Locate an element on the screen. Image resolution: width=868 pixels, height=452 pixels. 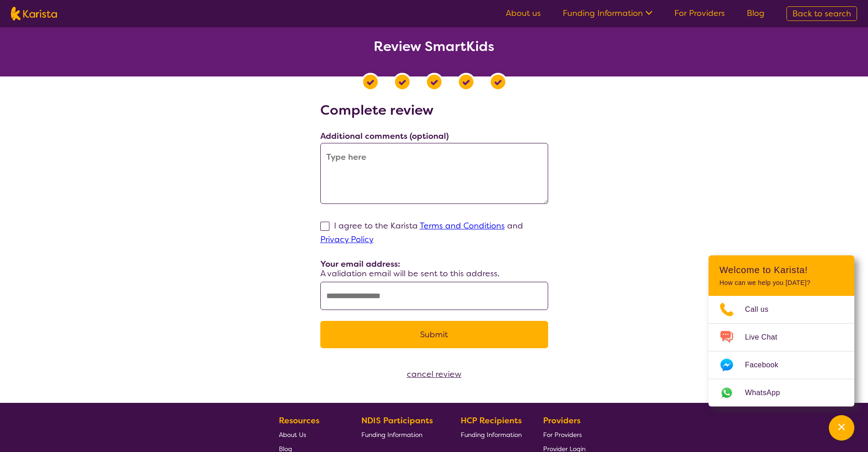
a: Terms and Conditions is located at coordinates (462, 226).